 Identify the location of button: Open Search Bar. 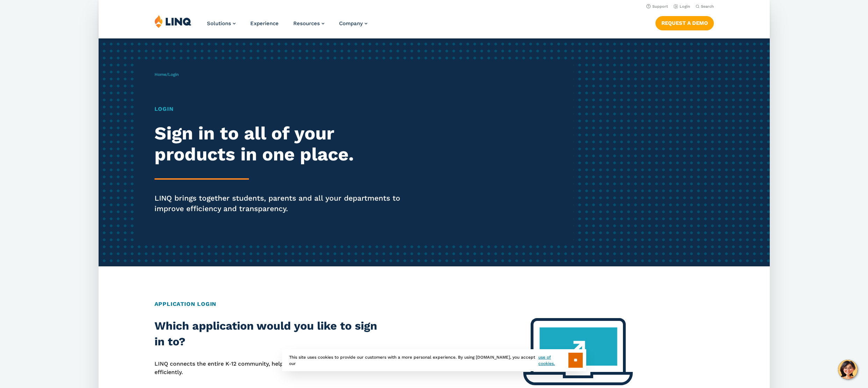
(704, 6).